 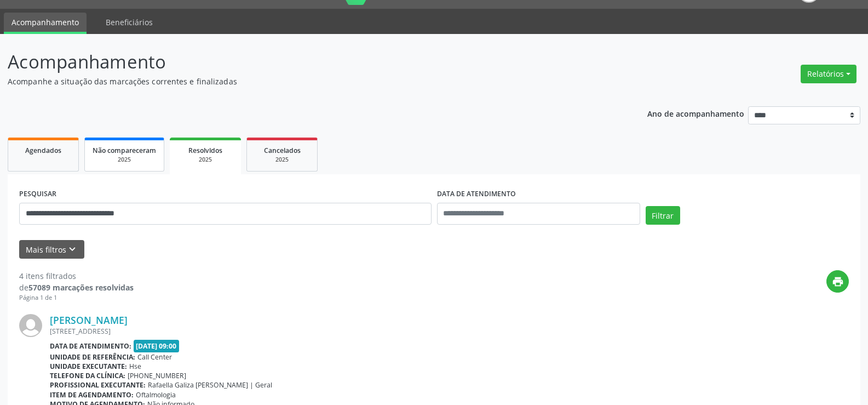 I want to click on p: Acompanhe a situação das marcações correntes e finalizadas, so click(x=306, y=81).